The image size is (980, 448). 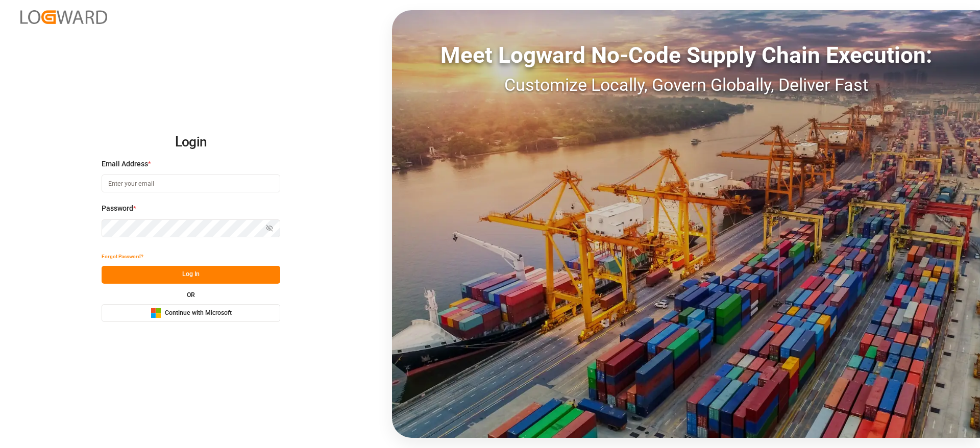 What do you see at coordinates (686, 85) in the screenshot?
I see `div: Customize Locally, Govern Globally, Deliver Fast` at bounding box center [686, 85].